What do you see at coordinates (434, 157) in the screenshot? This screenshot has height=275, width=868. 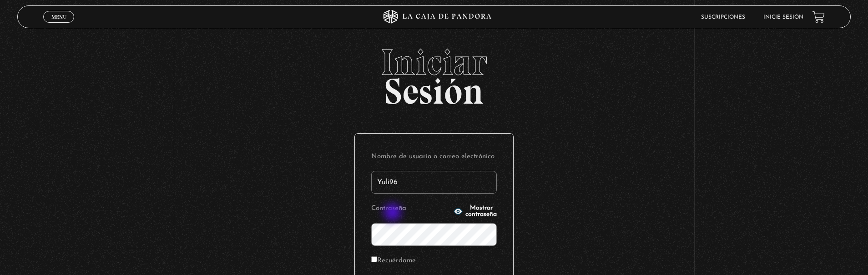 I see `label: Nombre de usuario o correo electrónico` at bounding box center [434, 157].